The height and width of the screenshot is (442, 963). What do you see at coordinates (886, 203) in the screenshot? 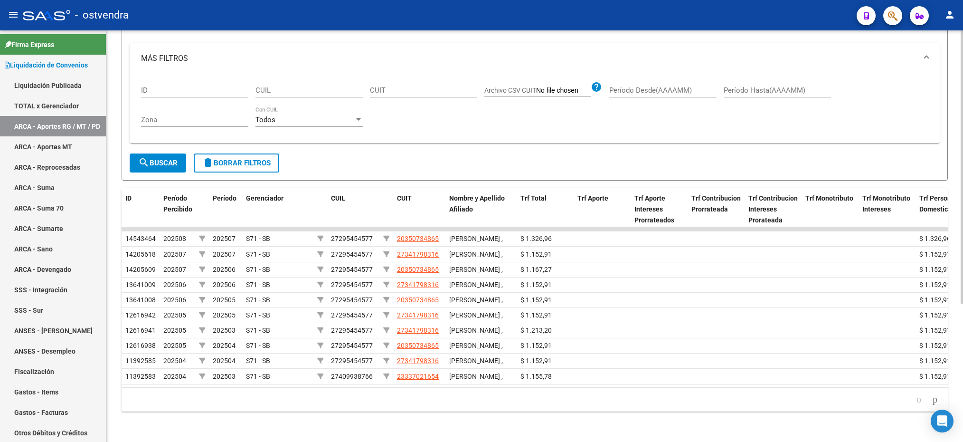
I see `span: Trf Monotributo Intereses` at bounding box center [886, 203].